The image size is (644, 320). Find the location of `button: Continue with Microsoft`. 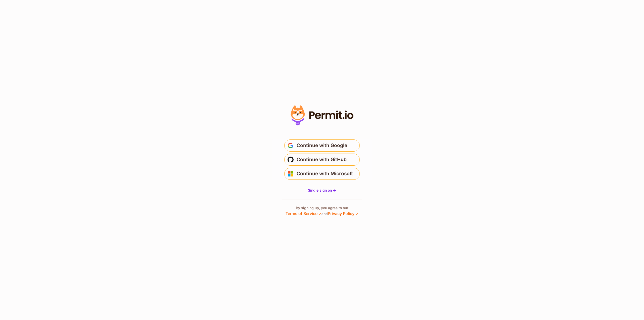

button: Continue with Microsoft is located at coordinates (322, 173).